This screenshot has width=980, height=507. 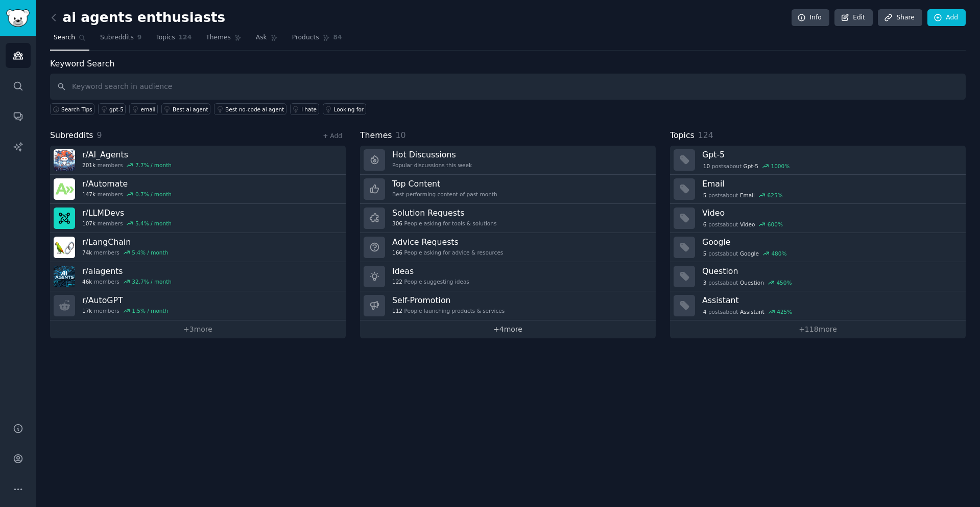 What do you see at coordinates (332, 136) in the screenshot?
I see `a: + Add` at bounding box center [332, 136].